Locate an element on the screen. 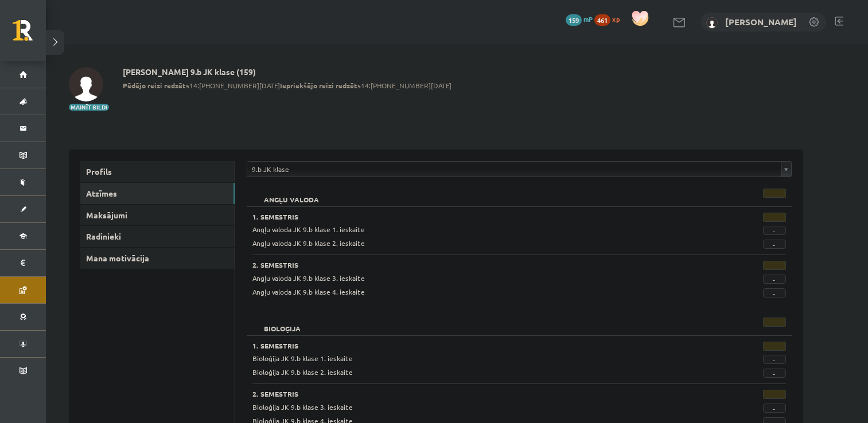 Image resolution: width=868 pixels, height=423 pixels. b: Pēdējo reizi redzēts is located at coordinates (156, 85).